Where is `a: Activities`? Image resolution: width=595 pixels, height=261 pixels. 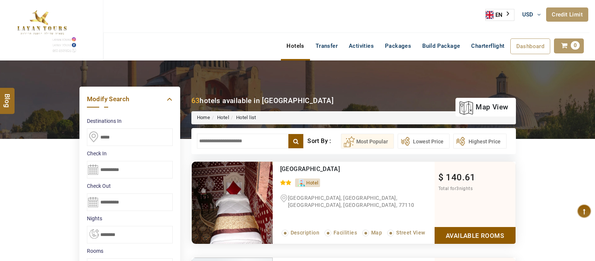 a: Activities is located at coordinates (361, 46).